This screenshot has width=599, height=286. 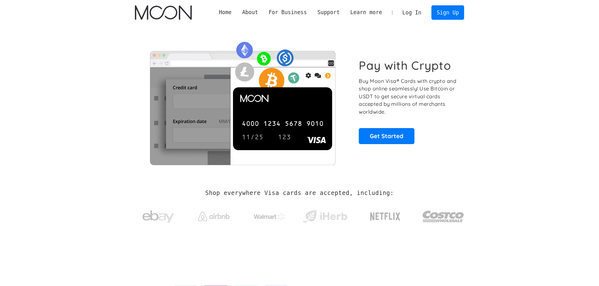 I want to click on a: ebay, so click(x=158, y=215).